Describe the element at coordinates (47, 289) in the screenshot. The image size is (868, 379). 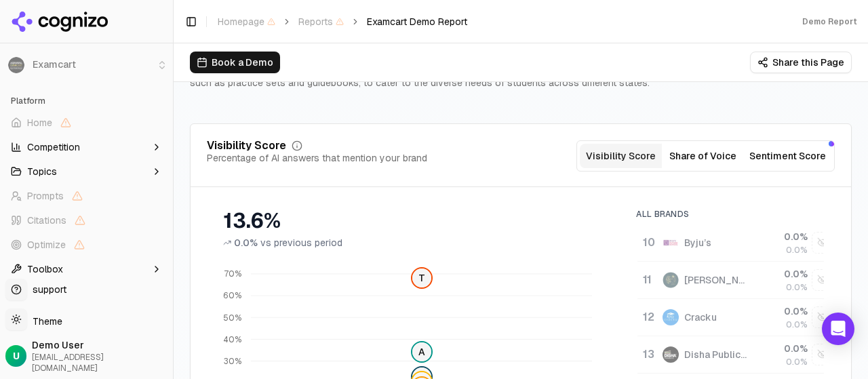
I see `span: support` at that location.